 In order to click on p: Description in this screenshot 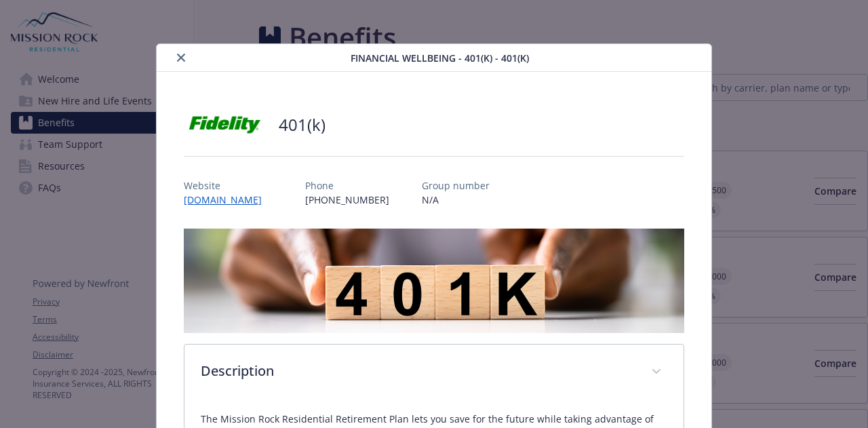, I will do `click(417, 371)`.